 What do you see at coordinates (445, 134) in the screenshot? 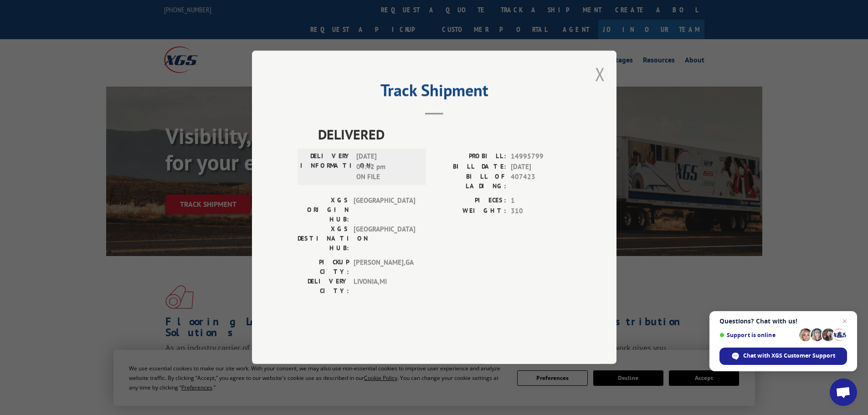
I see `span: DELIVERED` at bounding box center [445, 134].